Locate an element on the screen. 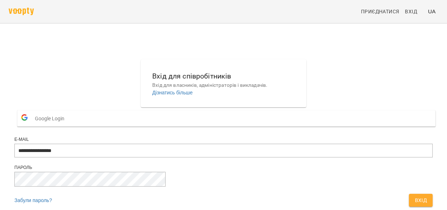 The width and height of the screenshot is (447, 210). div: Пароль is located at coordinates (224, 167).